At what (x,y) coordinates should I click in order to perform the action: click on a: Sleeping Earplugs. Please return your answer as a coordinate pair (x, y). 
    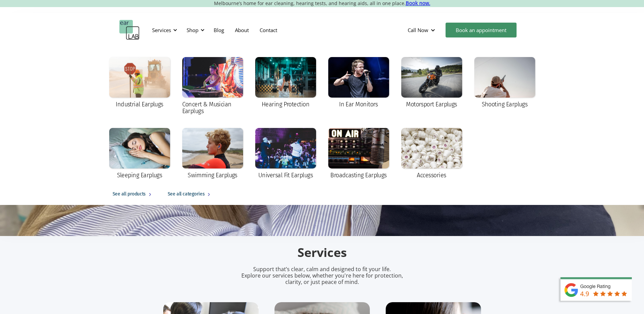
    Looking at the image, I should click on (140, 154).